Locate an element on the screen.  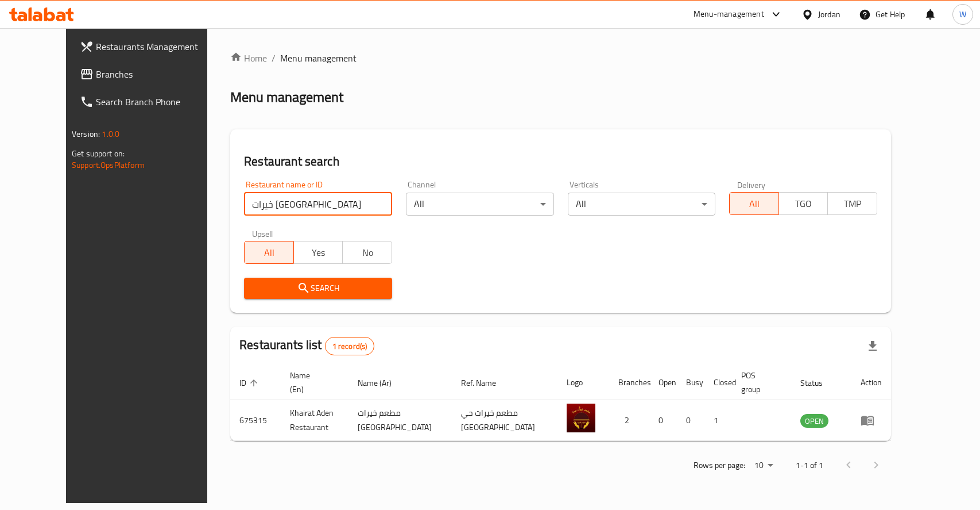
span: Menu management is located at coordinates (318, 58).